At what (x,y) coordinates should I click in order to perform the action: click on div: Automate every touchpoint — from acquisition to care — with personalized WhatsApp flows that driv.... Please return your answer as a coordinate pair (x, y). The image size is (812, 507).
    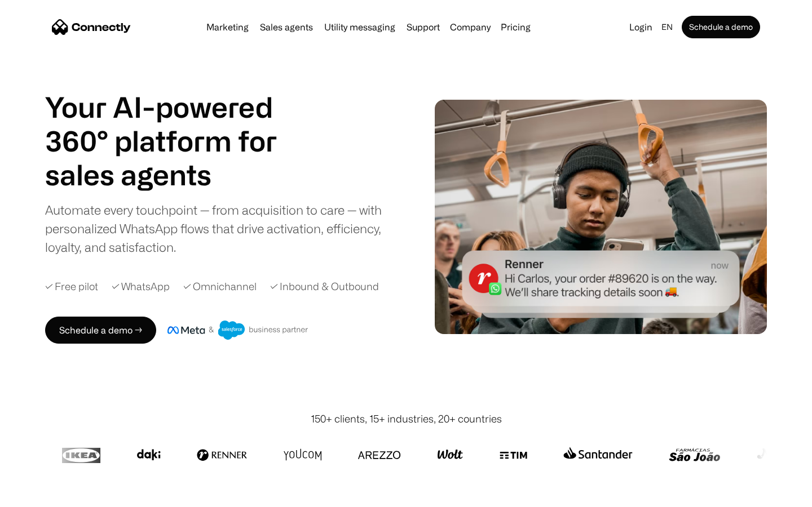
    Looking at the image, I should click on (222, 228).